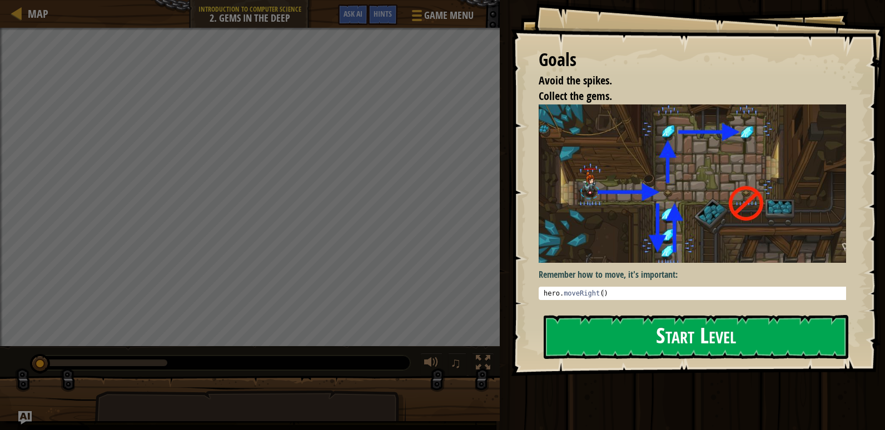 This screenshot has height=430, width=885. What do you see at coordinates (683, 96) in the screenshot?
I see `li: Collect the gems.` at bounding box center [683, 96].